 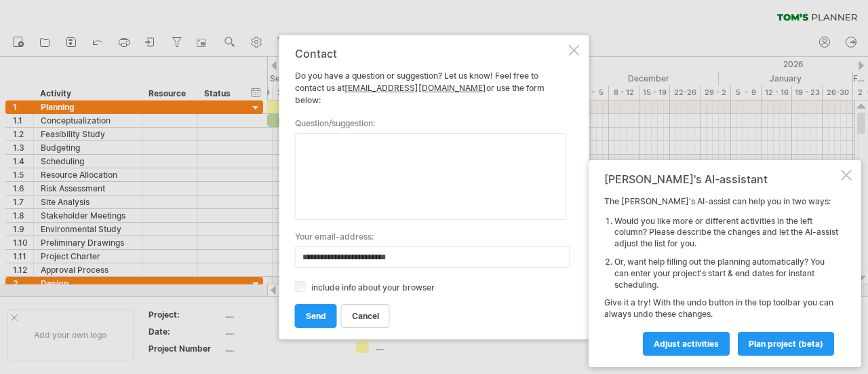 What do you see at coordinates (726, 273) in the screenshot?
I see `li: Or, want help filling out the planning automatically? You can enter your project's start & end da...` at bounding box center [726, 273].